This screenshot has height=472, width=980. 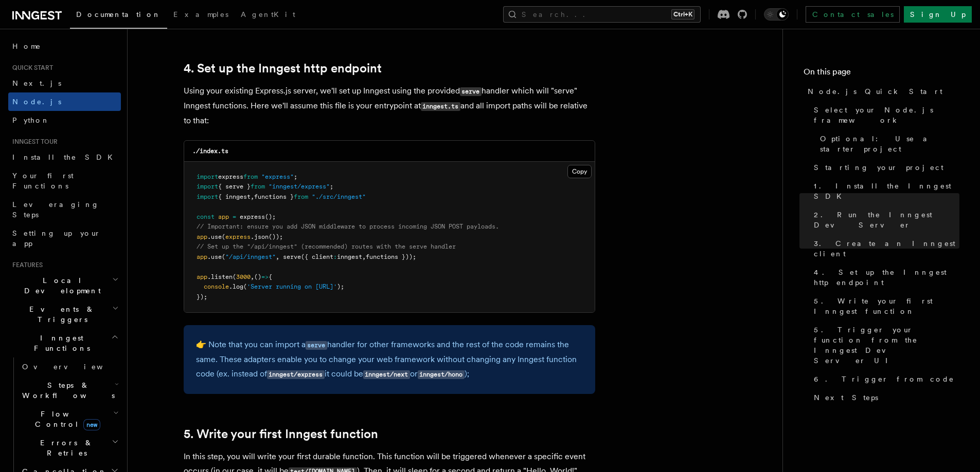 I want to click on a: Setting up your app, so click(x=64, y=239).